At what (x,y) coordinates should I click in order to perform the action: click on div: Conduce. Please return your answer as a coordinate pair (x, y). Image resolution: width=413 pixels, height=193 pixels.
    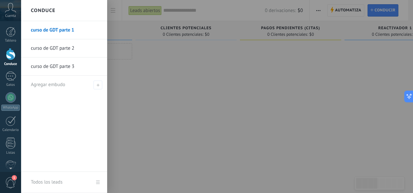
    Looking at the image, I should click on (11, 64).